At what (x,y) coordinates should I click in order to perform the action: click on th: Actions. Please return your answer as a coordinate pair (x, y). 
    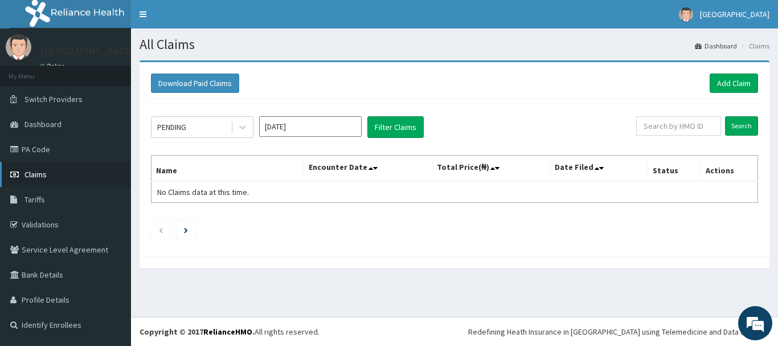
    Looking at the image, I should click on (729, 169).